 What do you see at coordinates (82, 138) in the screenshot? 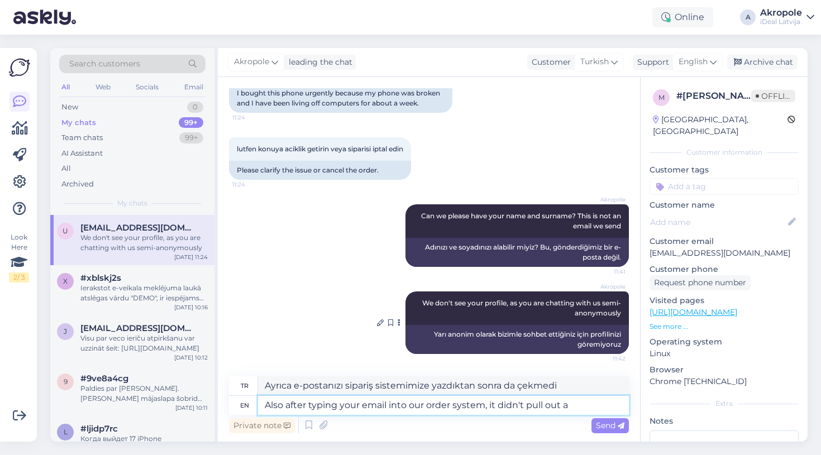
I see `div: Team chats` at bounding box center [82, 138].